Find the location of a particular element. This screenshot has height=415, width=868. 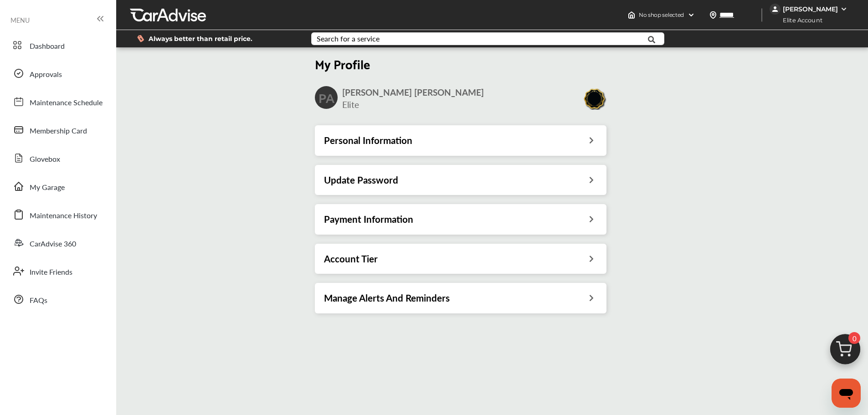

span: Membership Card is located at coordinates (58, 131).